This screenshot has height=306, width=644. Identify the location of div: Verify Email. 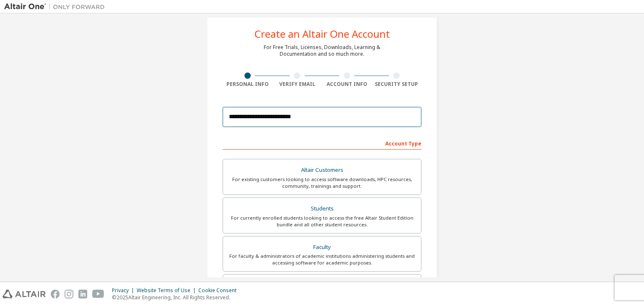
(297, 84).